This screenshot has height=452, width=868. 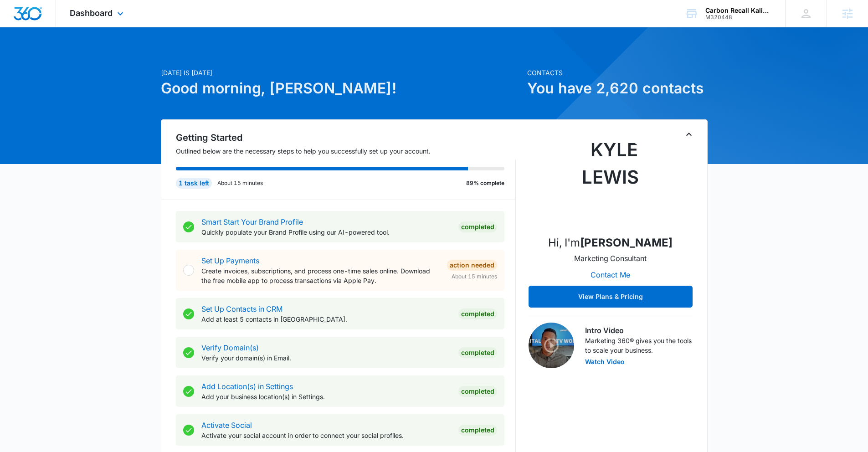 I want to click on button: View Plans & Pricing, so click(x=611, y=297).